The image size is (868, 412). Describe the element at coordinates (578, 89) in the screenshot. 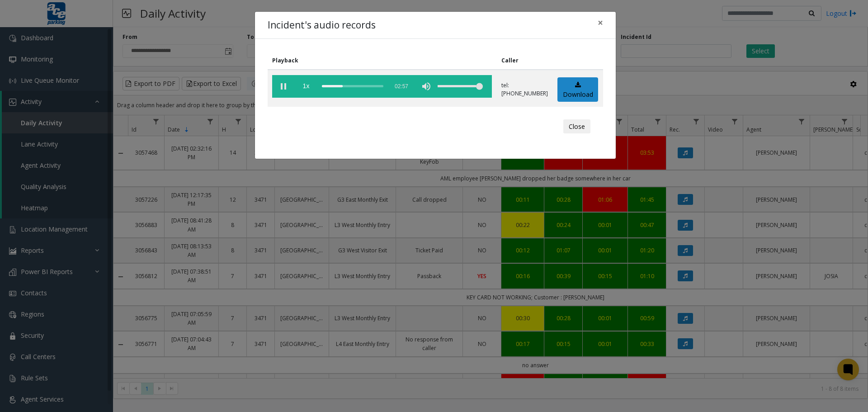

I see `a: Download` at that location.